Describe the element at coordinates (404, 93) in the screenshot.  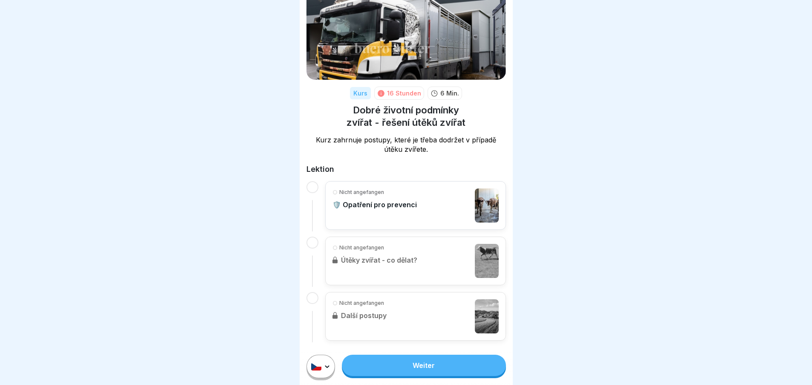
I see `div: 16 Stunden` at that location.